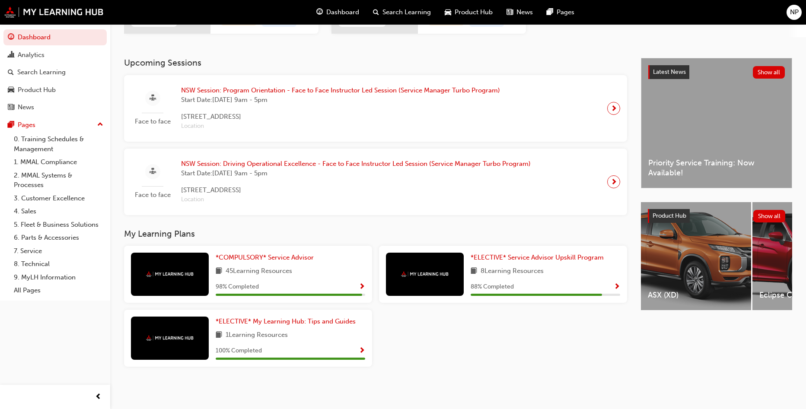  I want to click on a: 9. MyLH Information, so click(58, 277).